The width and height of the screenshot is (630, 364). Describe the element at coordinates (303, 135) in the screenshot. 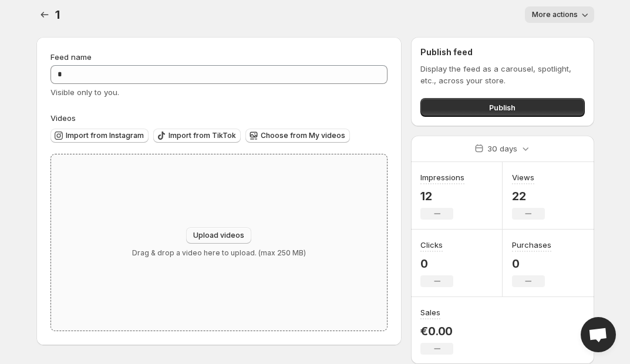

I see `span: Choose from My videos` at that location.